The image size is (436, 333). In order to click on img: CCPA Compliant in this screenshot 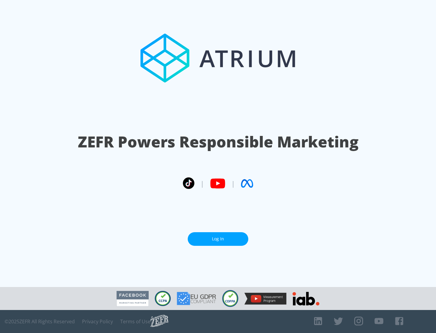, I will do `click(162, 298)`.